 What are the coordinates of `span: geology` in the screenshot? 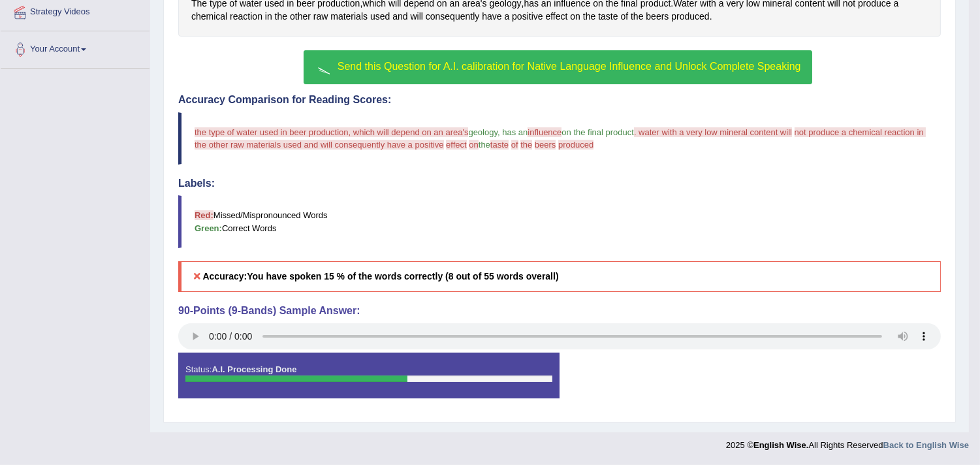 It's located at (482, 132).